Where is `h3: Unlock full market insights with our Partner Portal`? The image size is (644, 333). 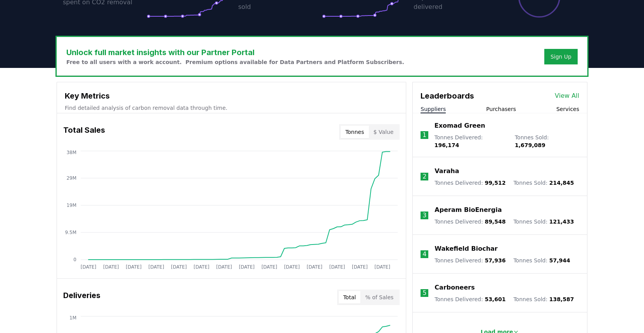
h3: Unlock full market insights with our Partner Portal is located at coordinates (235, 52).